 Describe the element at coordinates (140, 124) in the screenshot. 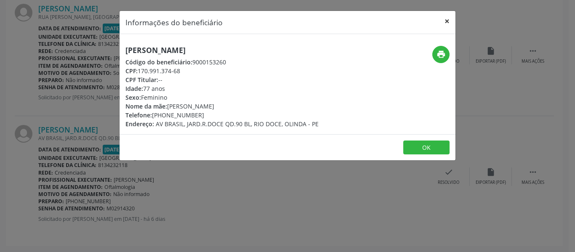

I see `span: Endereço:` at that location.